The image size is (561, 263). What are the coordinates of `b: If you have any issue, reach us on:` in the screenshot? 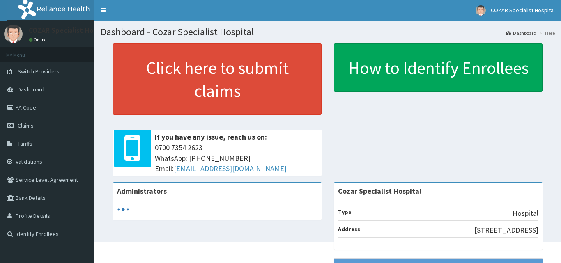 It's located at (210, 137).